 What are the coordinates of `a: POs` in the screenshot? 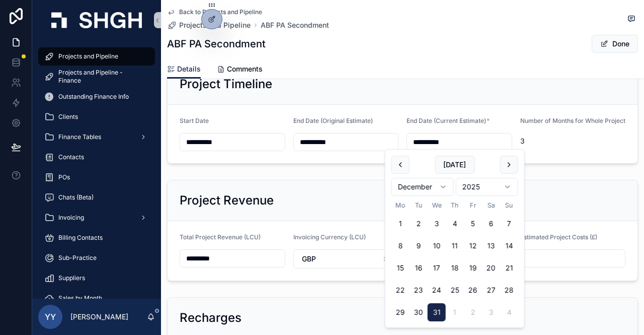 It's located at (97, 177).